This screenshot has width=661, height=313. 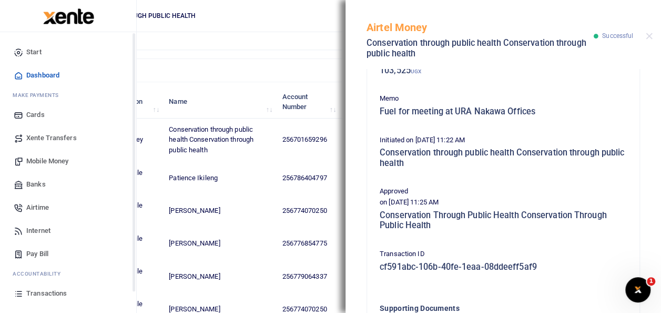 What do you see at coordinates (68, 293) in the screenshot?
I see `a: Transactions` at bounding box center [68, 293].